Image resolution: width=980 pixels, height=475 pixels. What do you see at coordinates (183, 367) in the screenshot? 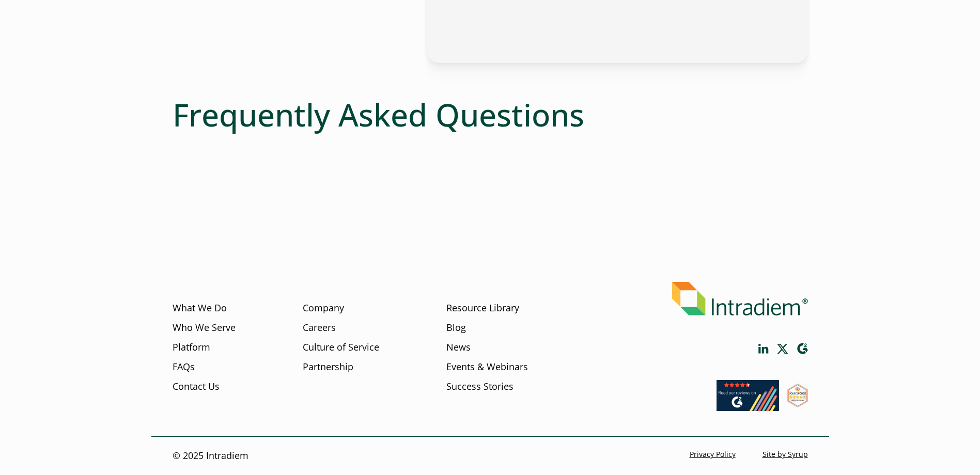
I see `a: FAQs` at bounding box center [183, 367].